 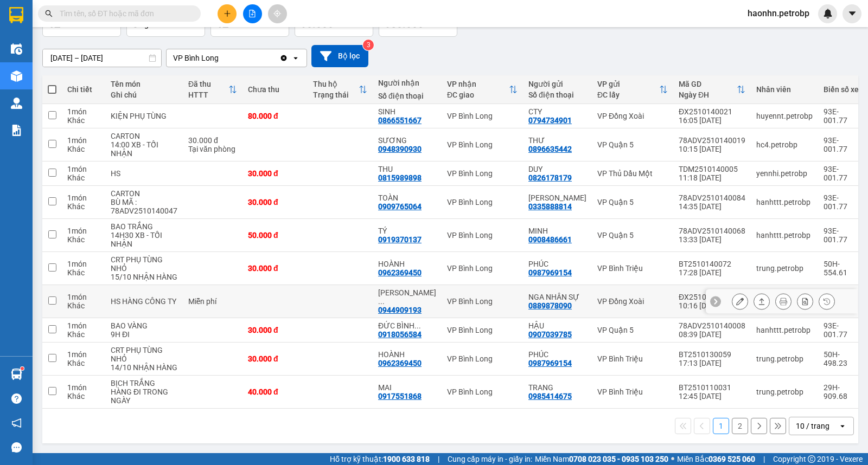 What do you see at coordinates (102, 58) in the screenshot?
I see `input: Select a date range.` at bounding box center [102, 58].